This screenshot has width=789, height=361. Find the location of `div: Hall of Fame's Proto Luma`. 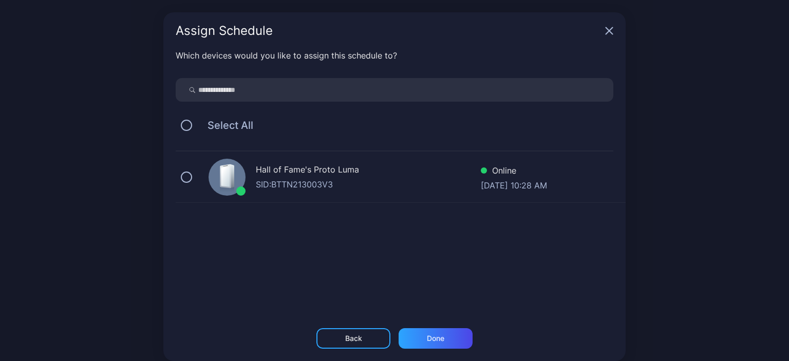

div: Hall of Fame's Proto Luma is located at coordinates (368, 170).